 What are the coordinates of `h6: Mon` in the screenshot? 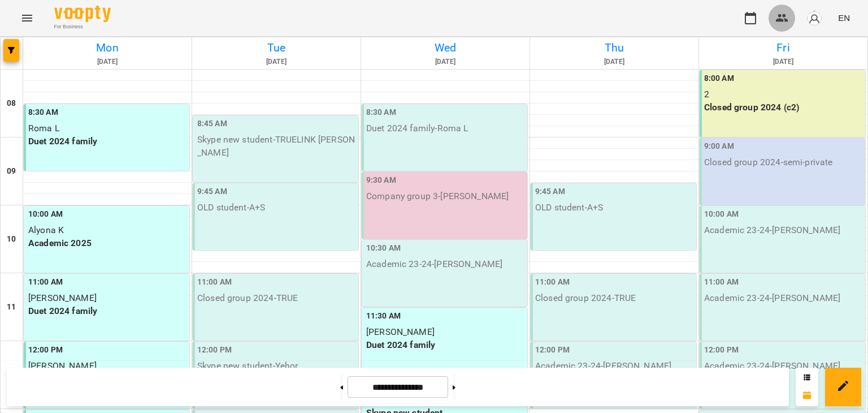 It's located at (107, 47).